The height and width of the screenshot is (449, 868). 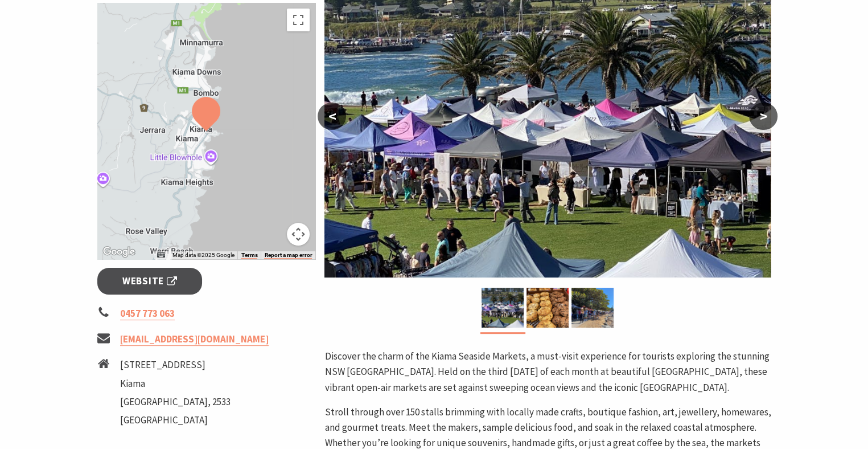 What do you see at coordinates (249, 255) in the screenshot?
I see `a: Terms (opens in new tab)` at bounding box center [249, 255].